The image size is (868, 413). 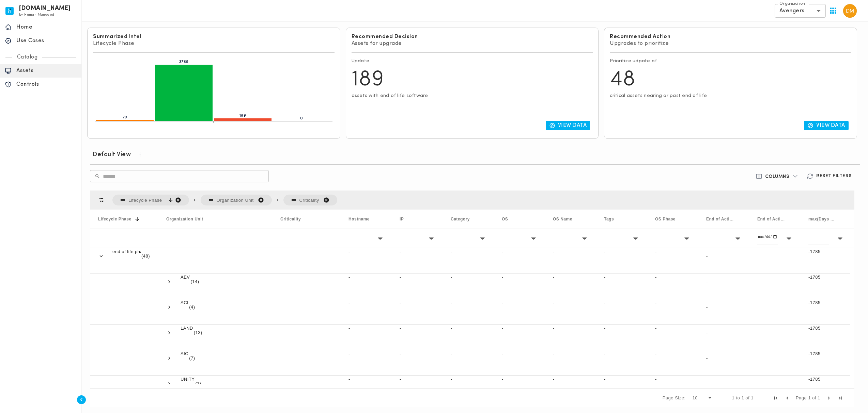 What do you see at coordinates (184, 354) in the screenshot?
I see `p: AIC` at bounding box center [184, 354].